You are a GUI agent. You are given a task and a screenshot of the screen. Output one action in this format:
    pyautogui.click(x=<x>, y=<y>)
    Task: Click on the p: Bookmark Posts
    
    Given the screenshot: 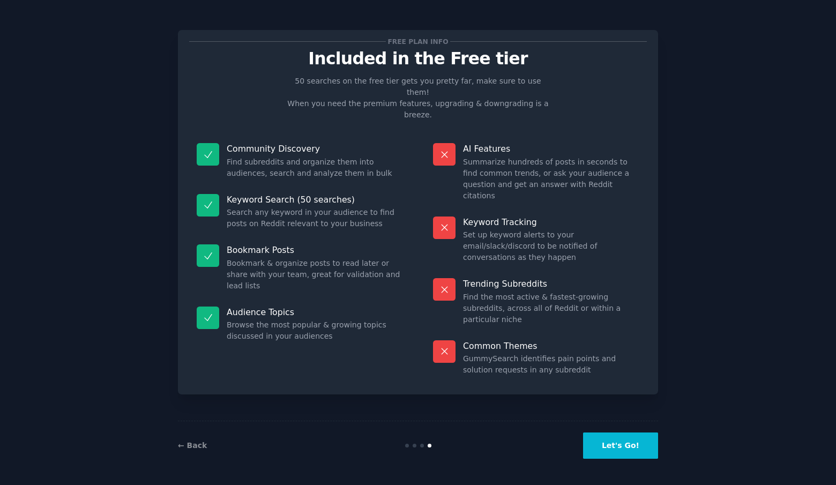 What is the action you would take?
    pyautogui.click(x=314, y=250)
    